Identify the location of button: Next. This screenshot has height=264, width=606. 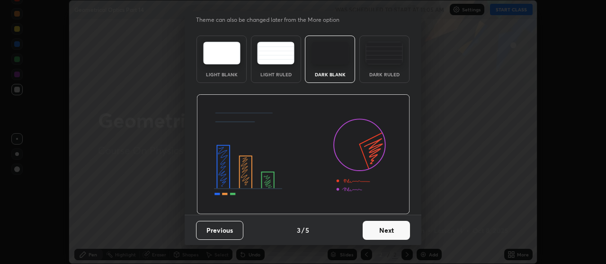
(386, 230).